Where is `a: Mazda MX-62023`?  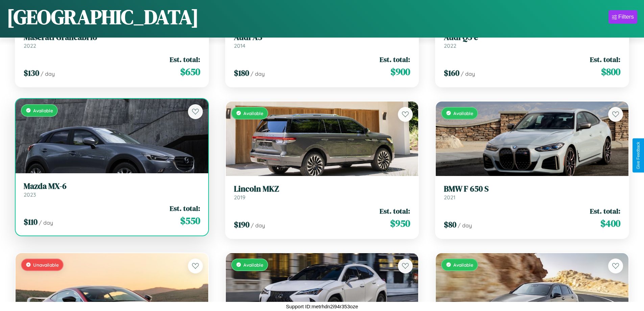
a: Mazda MX-62023 is located at coordinates (112, 189).